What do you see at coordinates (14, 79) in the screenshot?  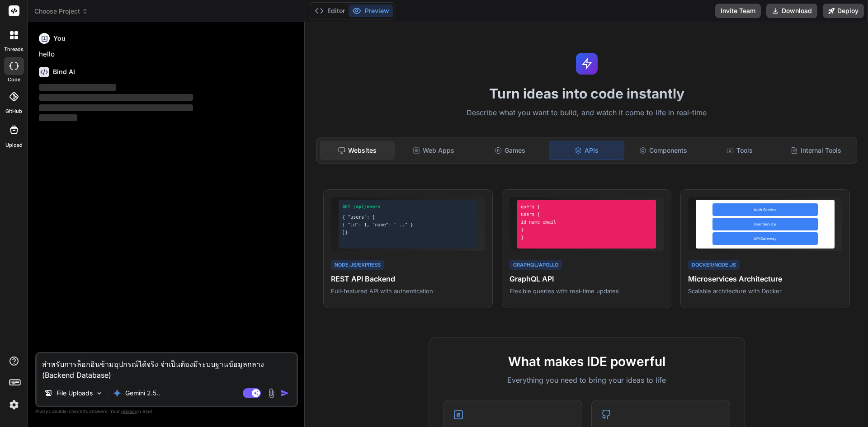 I see `label: code` at bounding box center [14, 79].